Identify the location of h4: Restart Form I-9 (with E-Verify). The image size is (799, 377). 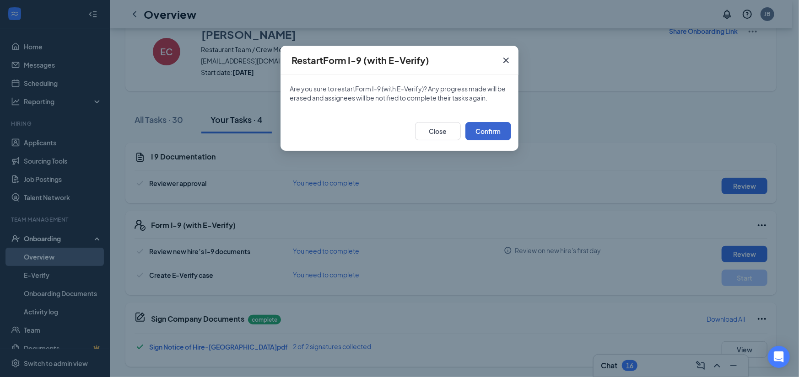
(360, 60).